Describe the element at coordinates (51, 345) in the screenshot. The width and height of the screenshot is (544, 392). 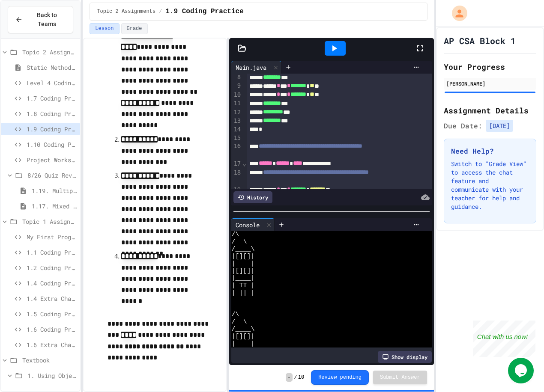
I see `span: 1.6 Extra Challenge Problem` at that location.